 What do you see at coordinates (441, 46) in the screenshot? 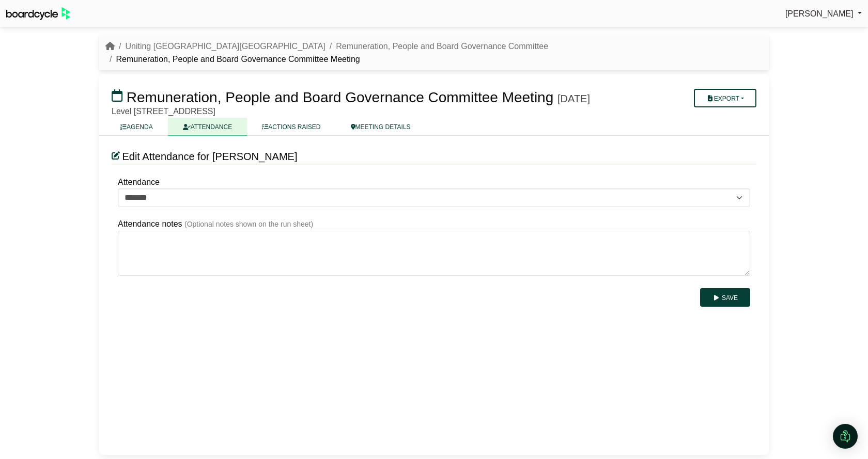
I see `a: Remuneration, People and Board Governance Committee` at bounding box center [441, 46].